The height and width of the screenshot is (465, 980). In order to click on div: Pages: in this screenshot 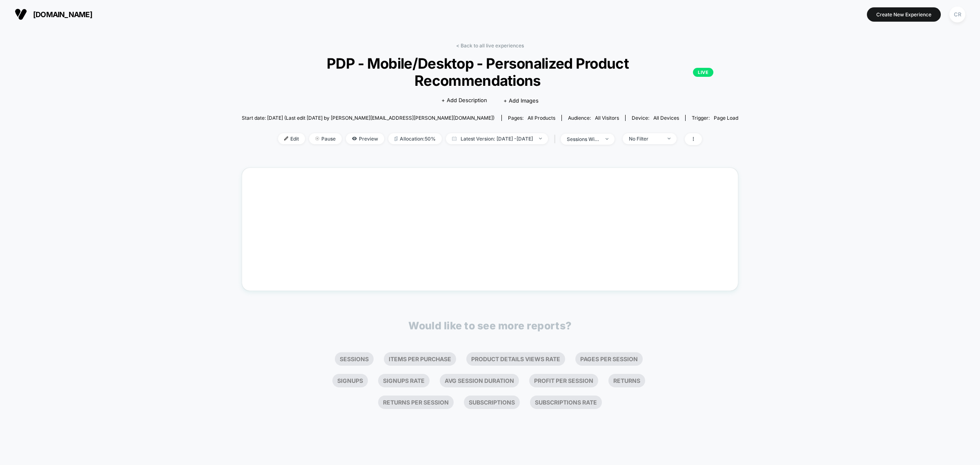, I will do `click(531, 118)`.